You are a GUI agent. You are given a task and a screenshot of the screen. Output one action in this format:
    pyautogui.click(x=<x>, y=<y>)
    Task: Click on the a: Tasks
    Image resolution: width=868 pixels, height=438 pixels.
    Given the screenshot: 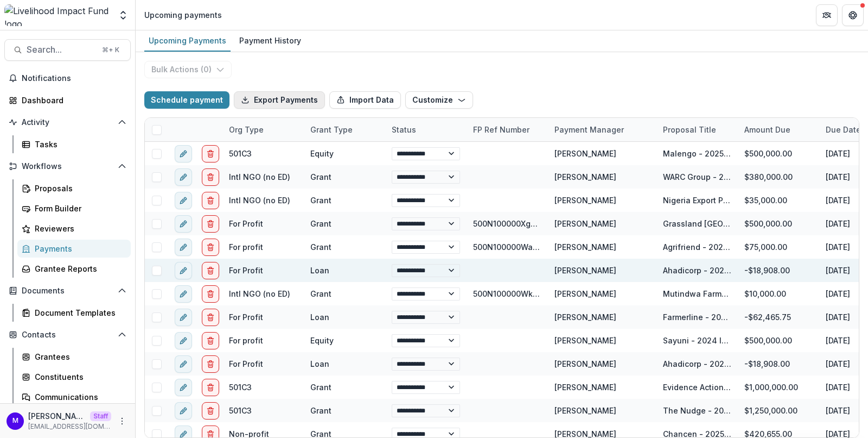 What is the action you would take?
    pyautogui.click(x=73, y=144)
    